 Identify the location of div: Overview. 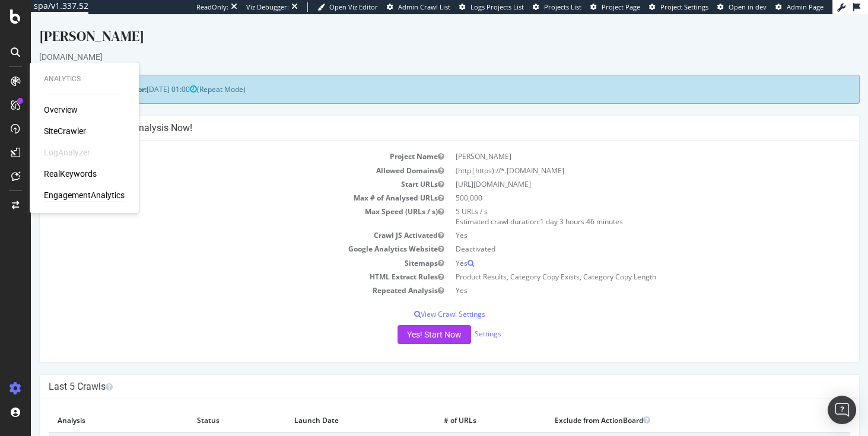
(60, 110).